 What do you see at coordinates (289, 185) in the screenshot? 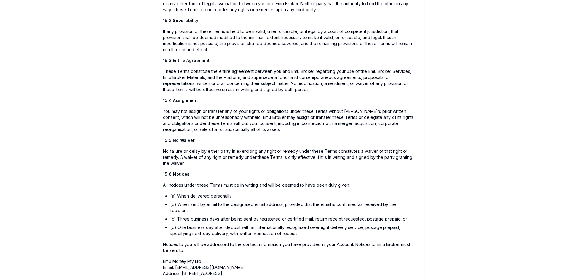
I see `p: All notices under these Terms must be in writing and will be deemed to have been duly given:` at bounding box center [289, 185].